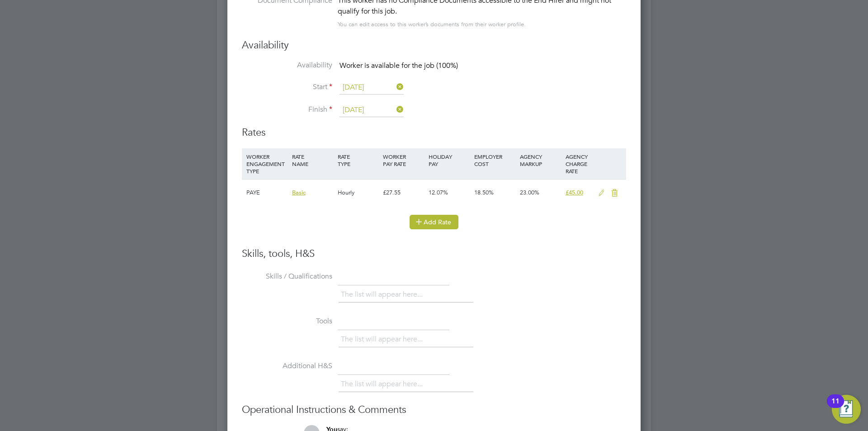  What do you see at coordinates (432, 25) in the screenshot?
I see `div: You can edit access to this worker’s documents from their worker profile.` at bounding box center [432, 25].